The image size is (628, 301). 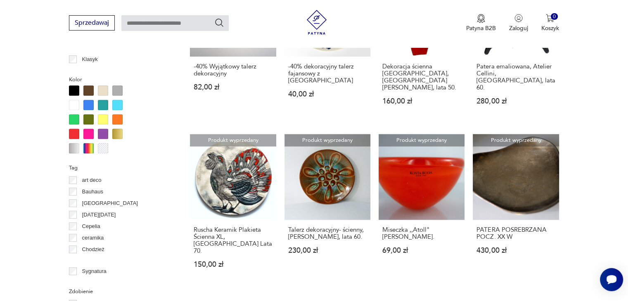 I want to click on p: Ćmielów, so click(x=92, y=261).